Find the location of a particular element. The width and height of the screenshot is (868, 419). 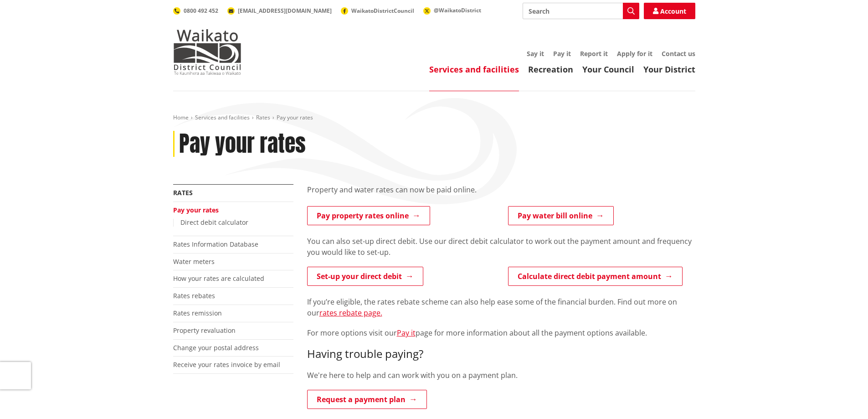

a: rates rebate page. is located at coordinates (351, 312).